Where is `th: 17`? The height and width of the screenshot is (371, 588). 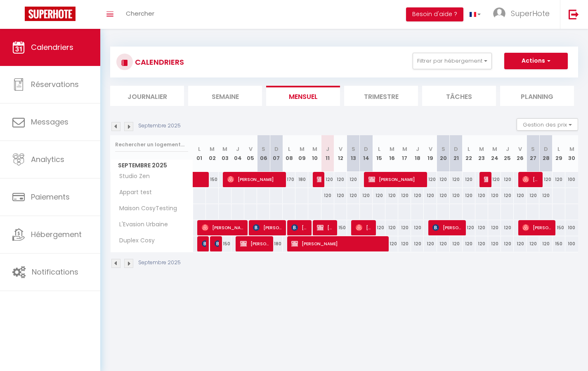
th: 17 is located at coordinates (404, 153).